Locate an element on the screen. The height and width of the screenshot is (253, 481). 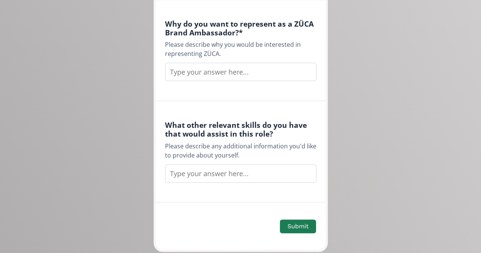
button: Submit is located at coordinates (298, 226).